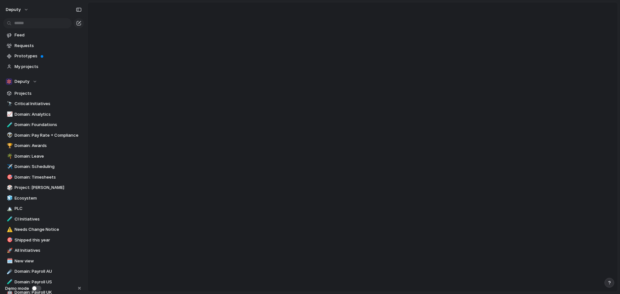 The image size is (620, 294). Describe the element at coordinates (48, 220) in the screenshot. I see `span: CI Initiatives` at that location.